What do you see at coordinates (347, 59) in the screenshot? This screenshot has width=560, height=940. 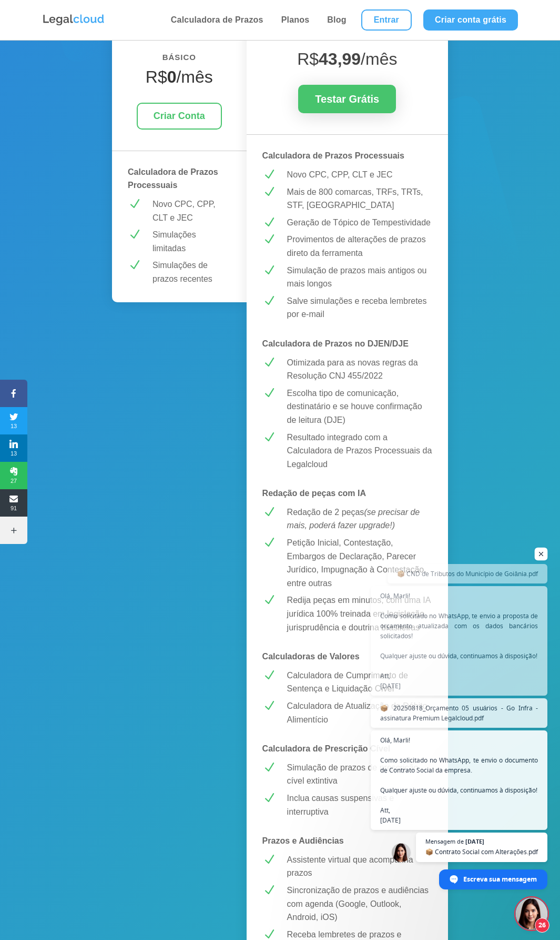 I see `span: R$ /mês` at bounding box center [347, 59].